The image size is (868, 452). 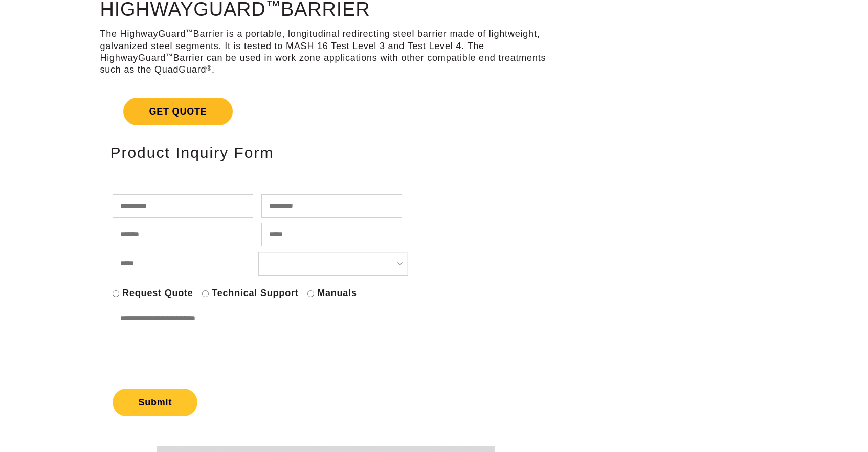 I want to click on label: Manuals, so click(x=337, y=293).